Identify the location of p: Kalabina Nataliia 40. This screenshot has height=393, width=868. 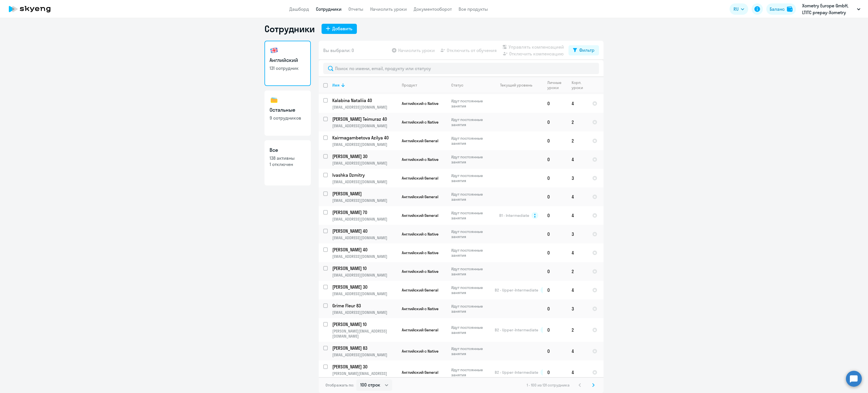
(364, 100).